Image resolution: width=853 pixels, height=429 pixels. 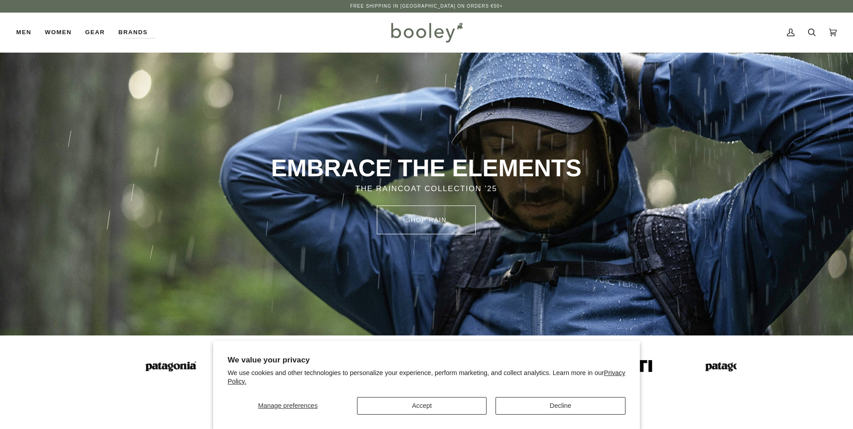 I want to click on a: Brands, so click(x=133, y=32).